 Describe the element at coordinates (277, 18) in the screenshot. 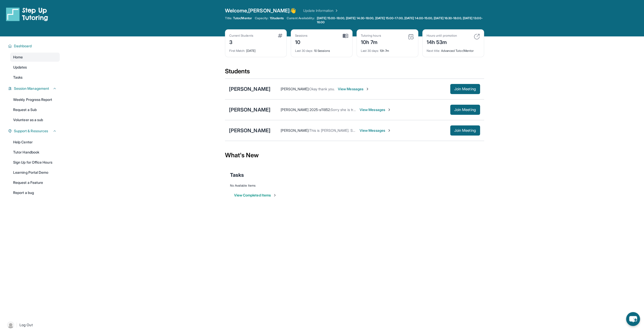

I see `span: 1 Students` at that location.